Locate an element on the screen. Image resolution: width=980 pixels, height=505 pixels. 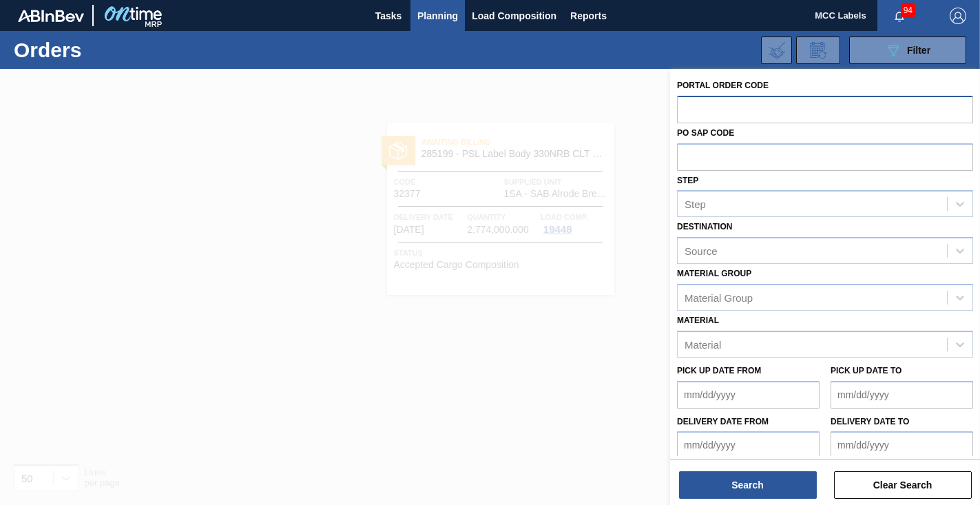
button: Notifications is located at coordinates (899, 16).